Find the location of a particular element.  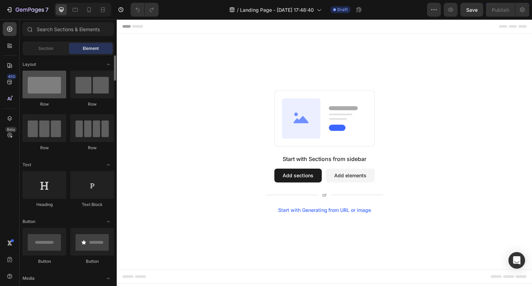

span: Element is located at coordinates (91, 48).